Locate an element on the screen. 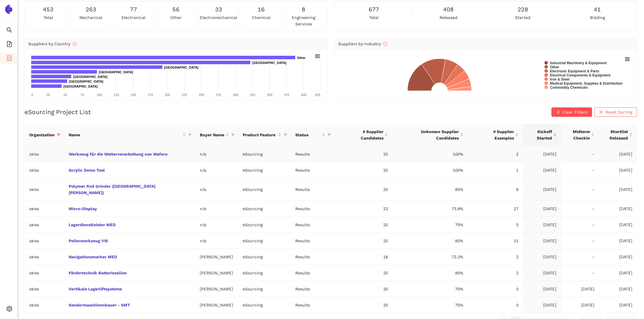  span: Kickoff Started is located at coordinates (539, 135).